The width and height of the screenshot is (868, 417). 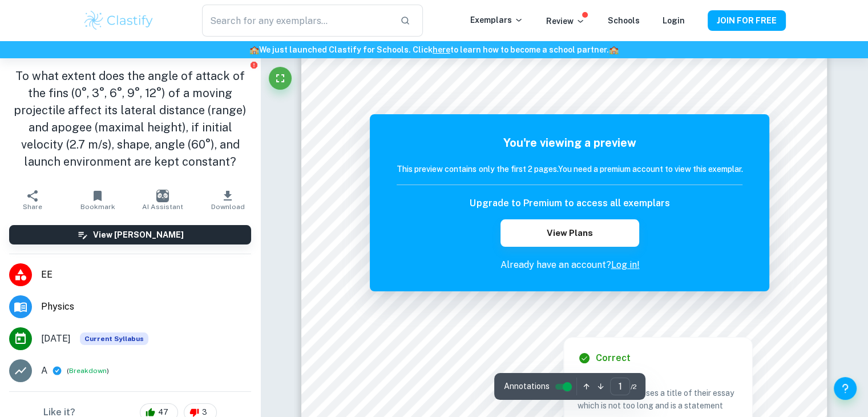 What do you see at coordinates (228, 207) in the screenshot?
I see `span: Download` at bounding box center [228, 207].